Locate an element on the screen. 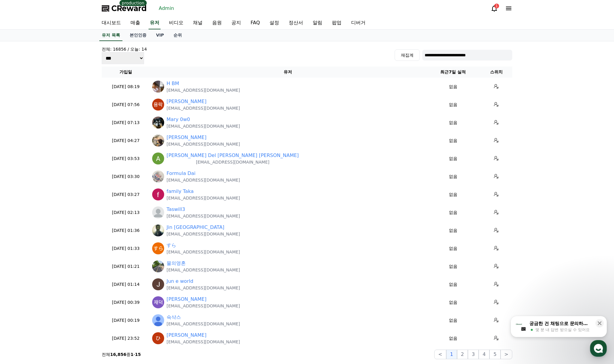 The width and height of the screenshot is (614, 364). img: https://lh3.googleusercontent.com/a/ACg8ocKOOFP-e8-7ixtoE2o__-yHKUa0C82S48gG70FwJCZiX_oojw=s96-c is located at coordinates (158, 105).